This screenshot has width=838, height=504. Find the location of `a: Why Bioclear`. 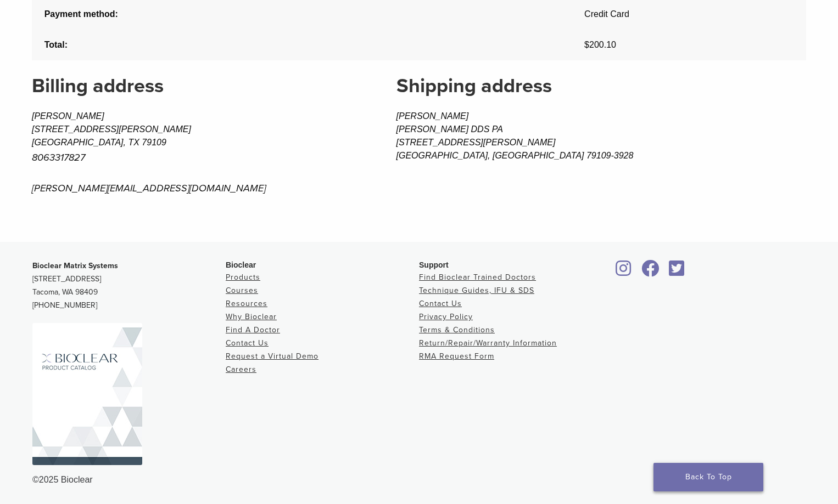

a: Why Bioclear is located at coordinates (251, 316).